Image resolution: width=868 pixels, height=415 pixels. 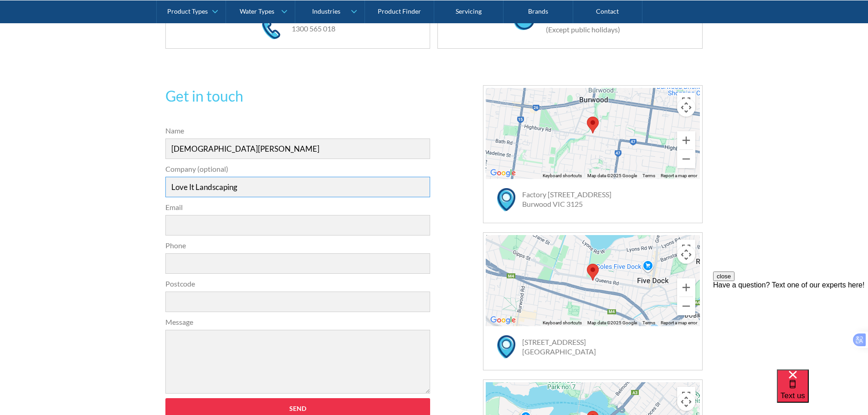 What do you see at coordinates (16, 26) in the screenshot?
I see `span: Text us` at bounding box center [16, 26].